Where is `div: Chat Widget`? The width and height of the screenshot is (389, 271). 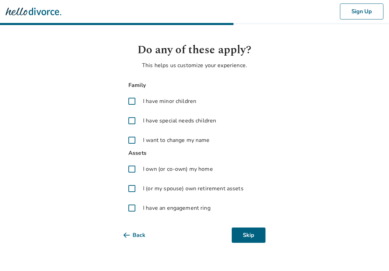 div: Chat Widget is located at coordinates (371, 254).